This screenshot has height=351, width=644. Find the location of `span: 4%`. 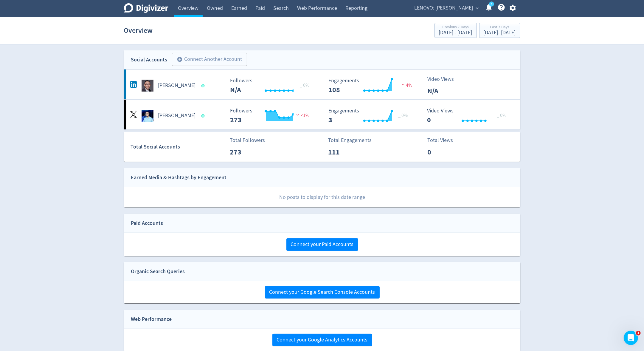

span: 4% is located at coordinates (406, 85).